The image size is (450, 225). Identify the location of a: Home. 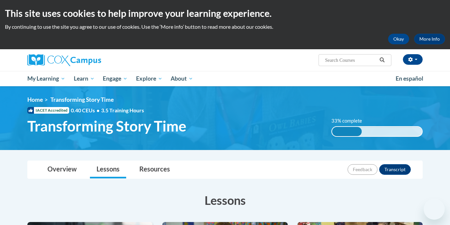
(35, 99).